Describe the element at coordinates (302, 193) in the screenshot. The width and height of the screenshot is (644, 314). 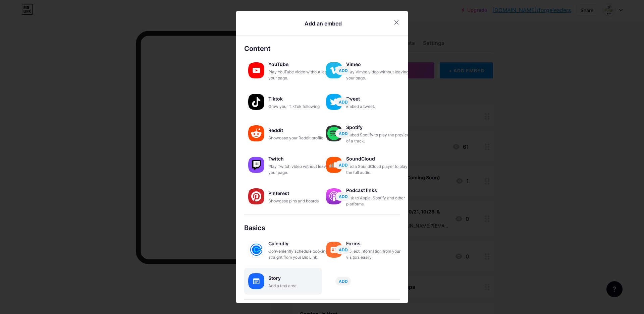
I see `div: Pinterest` at that location.